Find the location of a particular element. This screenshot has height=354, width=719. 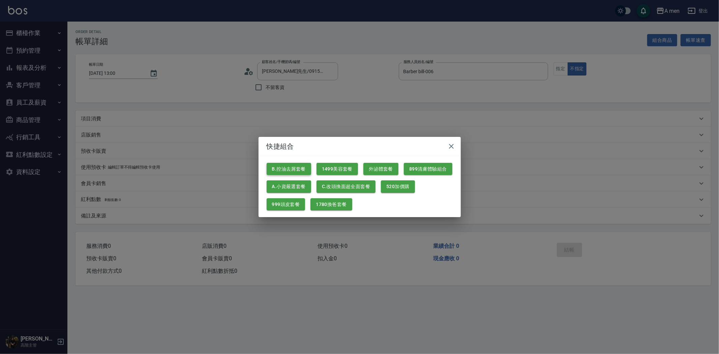

button: 1499美容套餐 is located at coordinates (337, 169).